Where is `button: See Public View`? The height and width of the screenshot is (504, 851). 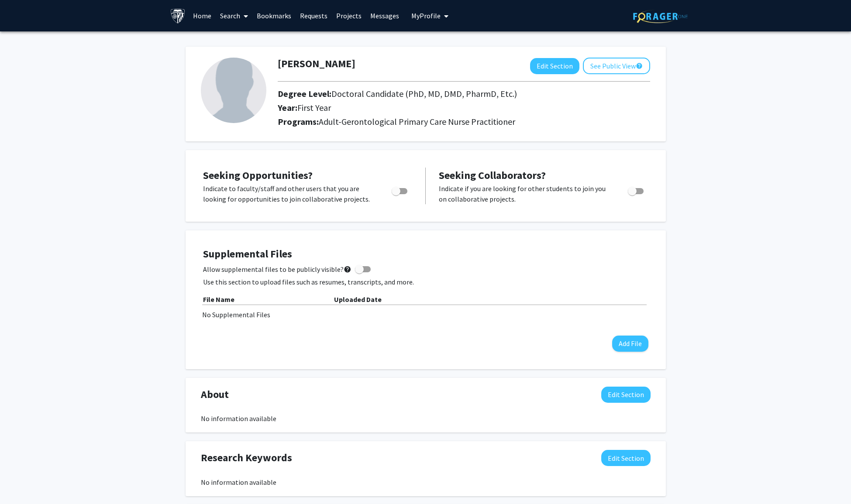
button: See Public View is located at coordinates (616, 66).